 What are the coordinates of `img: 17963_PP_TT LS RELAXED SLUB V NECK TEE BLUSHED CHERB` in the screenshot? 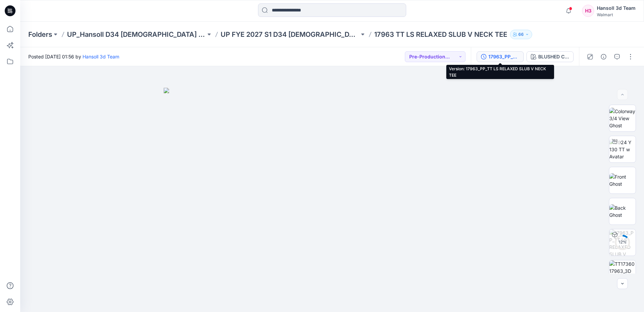 It's located at (622, 242).